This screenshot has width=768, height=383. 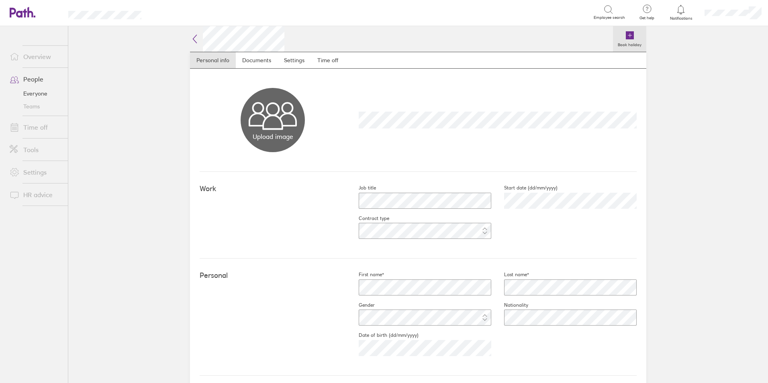 I want to click on a: Teams, so click(x=35, y=106).